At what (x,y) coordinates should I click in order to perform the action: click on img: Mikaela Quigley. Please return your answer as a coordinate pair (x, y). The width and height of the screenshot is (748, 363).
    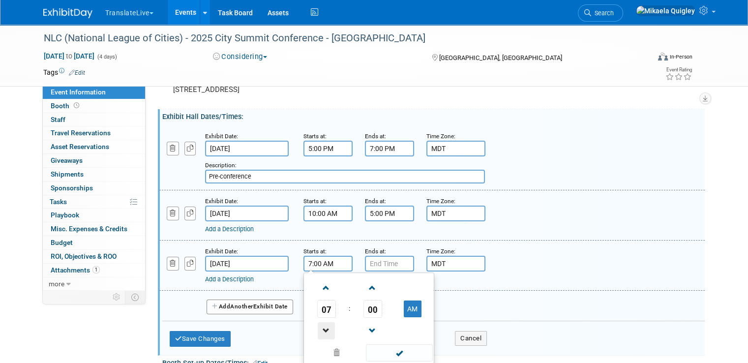
    Looking at the image, I should click on (665, 11).